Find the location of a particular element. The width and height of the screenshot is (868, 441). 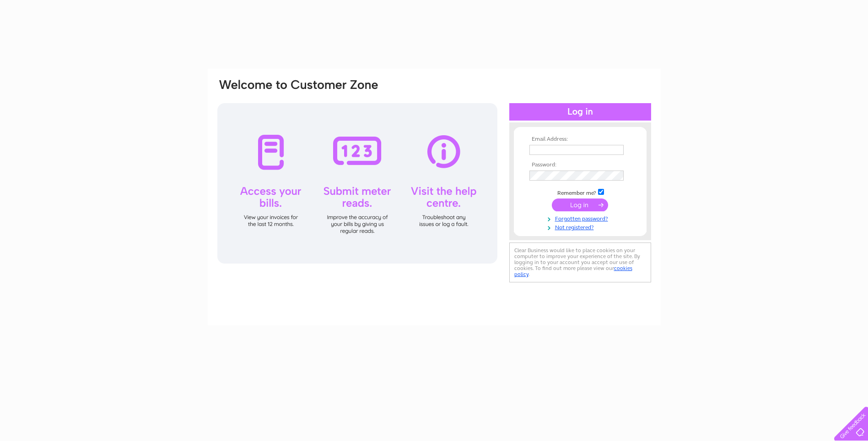

div: Clear Business would like to place cookies on your computer to improve your experience of the sit... is located at coordinates (580, 262).